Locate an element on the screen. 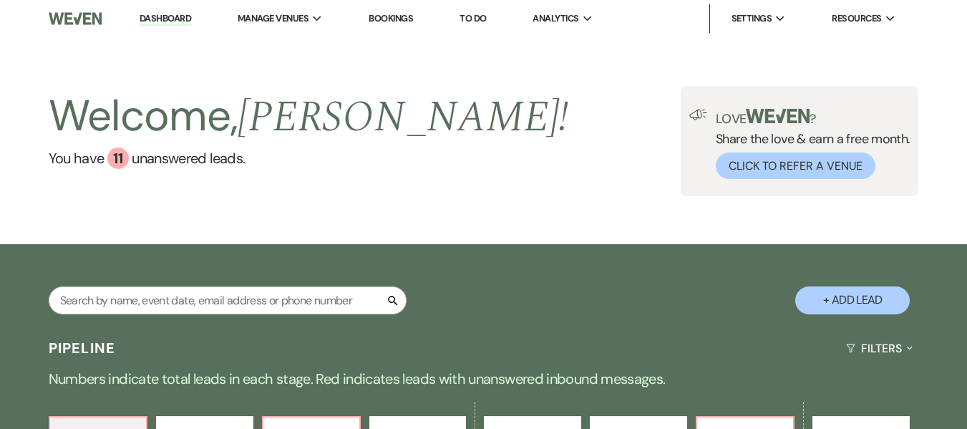  button: Filters is located at coordinates (879, 348).